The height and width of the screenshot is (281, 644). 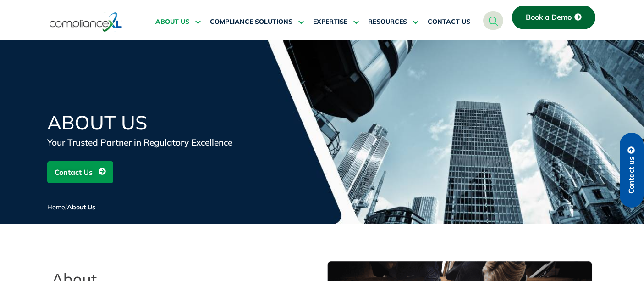 What do you see at coordinates (493, 21) in the screenshot?
I see `a: navsearch-button` at bounding box center [493, 21].